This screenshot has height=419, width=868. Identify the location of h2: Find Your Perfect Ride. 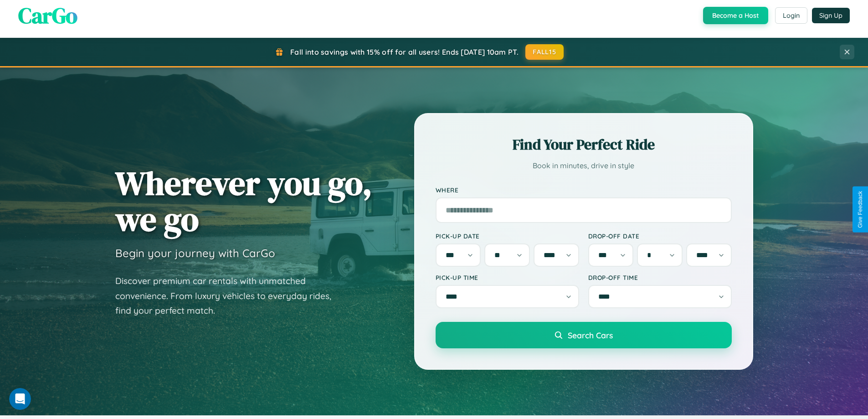
(584, 145).